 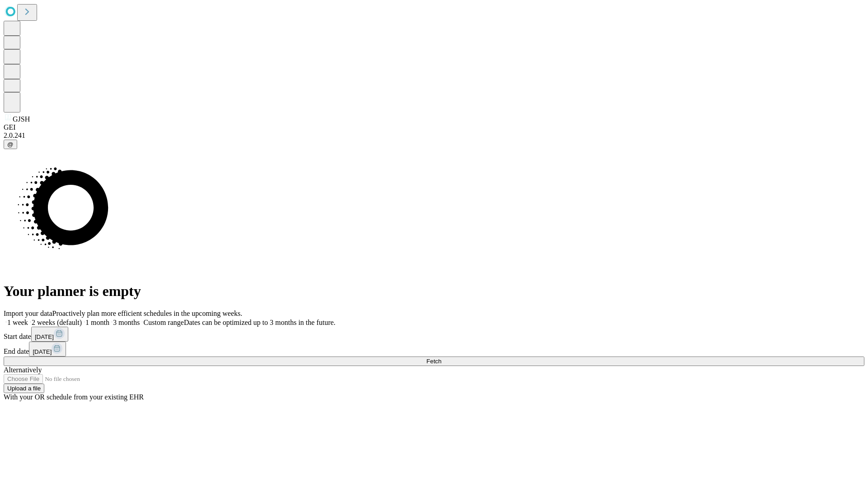 What do you see at coordinates (21, 119) in the screenshot?
I see `span: GJSH` at bounding box center [21, 119].